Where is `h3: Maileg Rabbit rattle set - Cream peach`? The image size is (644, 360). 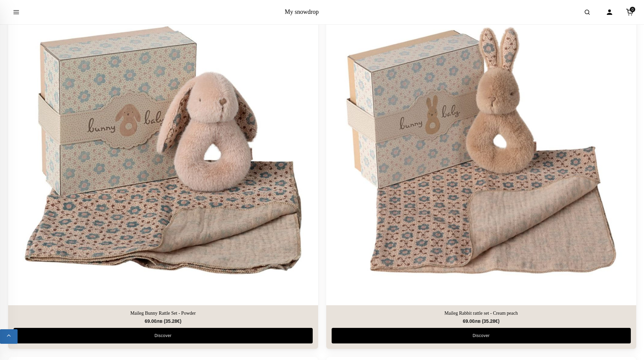 h3: Maileg Rabbit rattle set - Cream peach is located at coordinates (481, 313).